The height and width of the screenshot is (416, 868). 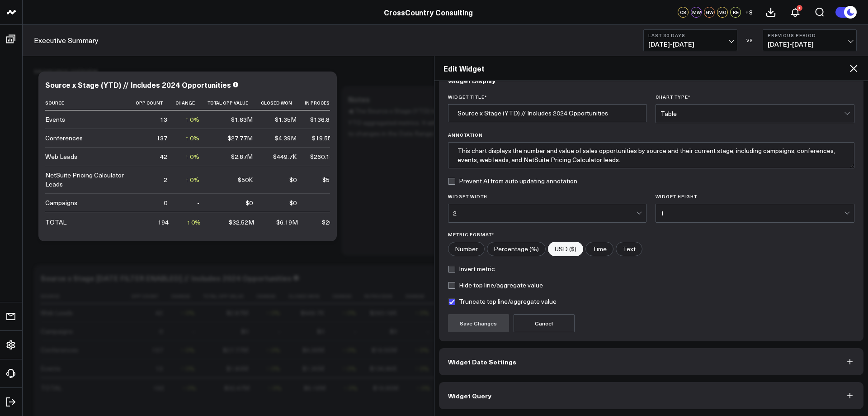 I want to click on button: +8, so click(x=748, y=13).